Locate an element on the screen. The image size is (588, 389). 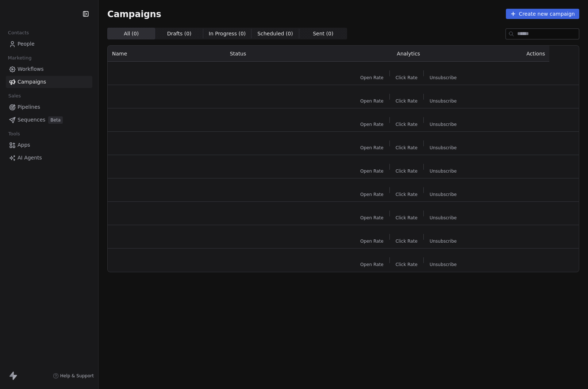
span: People is located at coordinates (26, 44).